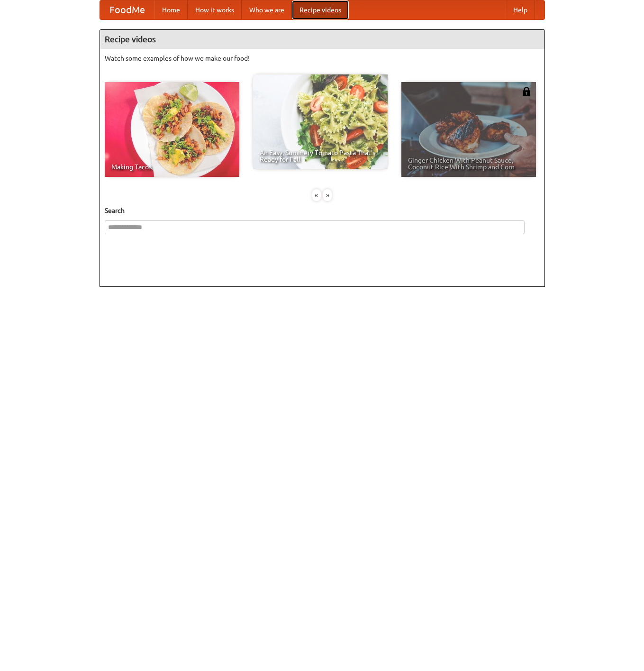 This screenshot has width=644, height=671. Describe the element at coordinates (520, 10) in the screenshot. I see `a: Help` at that location.